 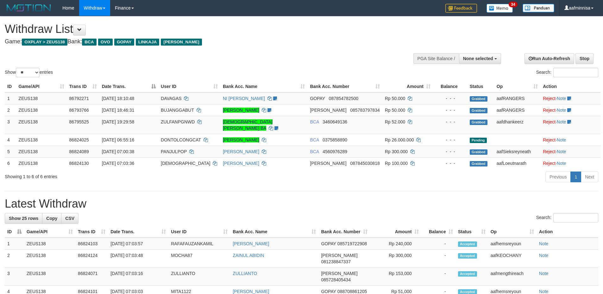 What do you see at coordinates (83, 86) in the screenshot?
I see `th: Trans ID: activate to sort column ascending` at bounding box center [83, 86].